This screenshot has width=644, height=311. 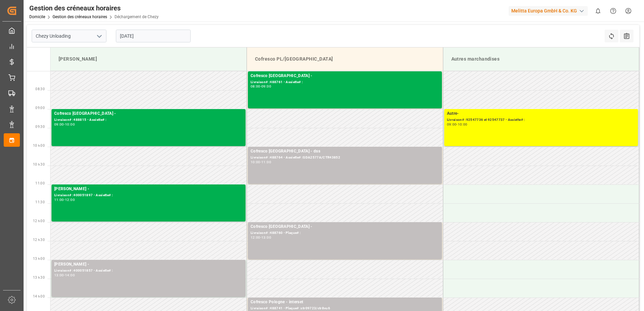 What do you see at coordinates (149, 120) in the screenshot?
I see `div: Livraison# :488815 - Assiette# :` at bounding box center [149, 120].